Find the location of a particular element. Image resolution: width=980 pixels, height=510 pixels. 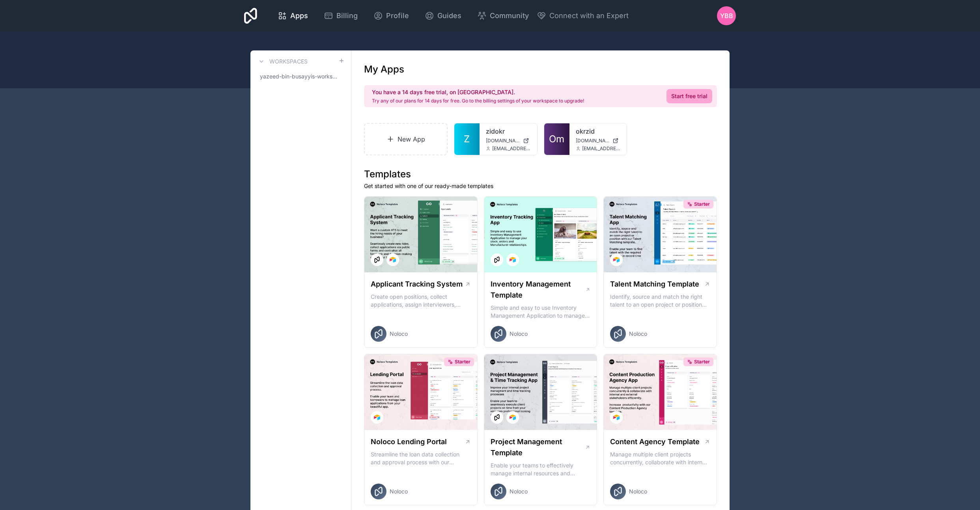

p: Streamline the loan data collection and approval process with our Lending Portal template. is located at coordinates (421, 459).